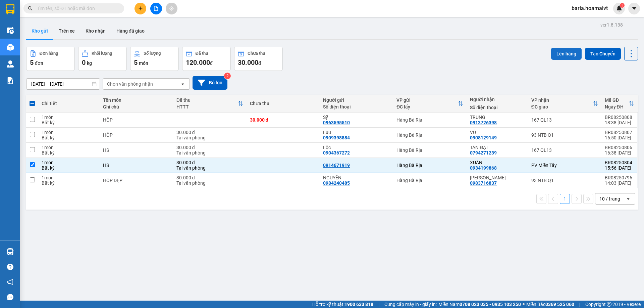 Image resolution: width=644 pixels, height=308 pixels. I want to click on button: Bộ lọc, so click(210, 83).